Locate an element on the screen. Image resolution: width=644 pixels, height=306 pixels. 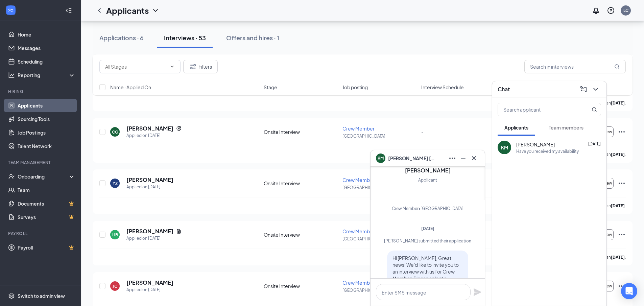
svg: Reapply is located at coordinates (179, 129).